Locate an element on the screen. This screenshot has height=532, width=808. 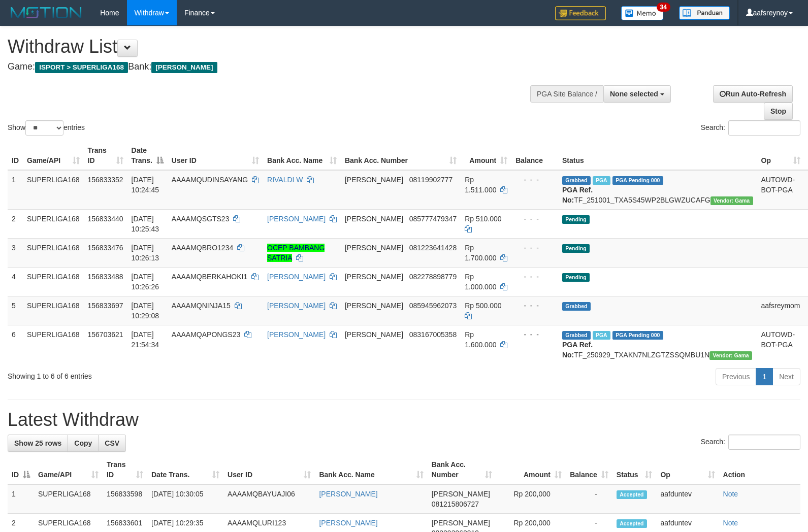
span: Show 25 rows is located at coordinates (38, 443).